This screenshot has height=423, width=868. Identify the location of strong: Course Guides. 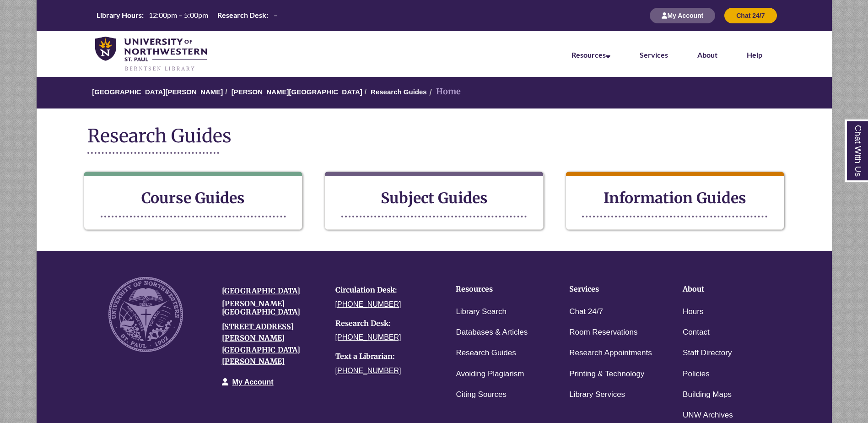
(193, 198).